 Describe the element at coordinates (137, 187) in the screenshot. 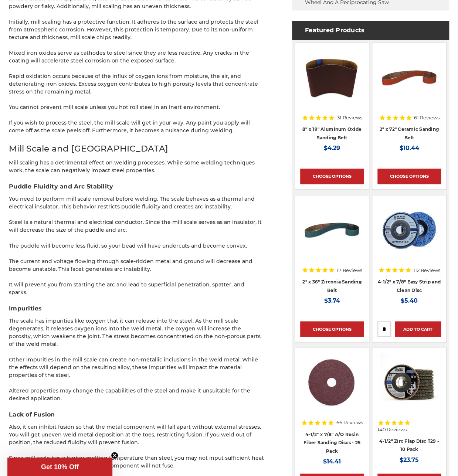

I see `h3: Puddle Fluidity and Arc Stability` at that location.